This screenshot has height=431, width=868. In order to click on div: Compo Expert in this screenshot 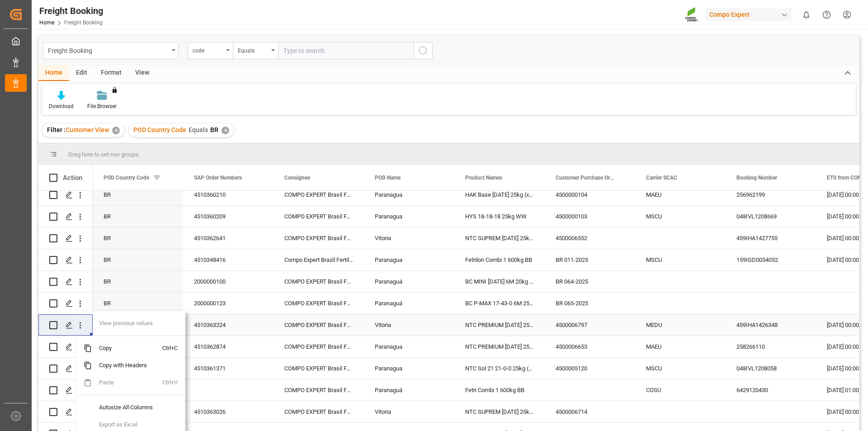, I will do `click(749, 15)`.